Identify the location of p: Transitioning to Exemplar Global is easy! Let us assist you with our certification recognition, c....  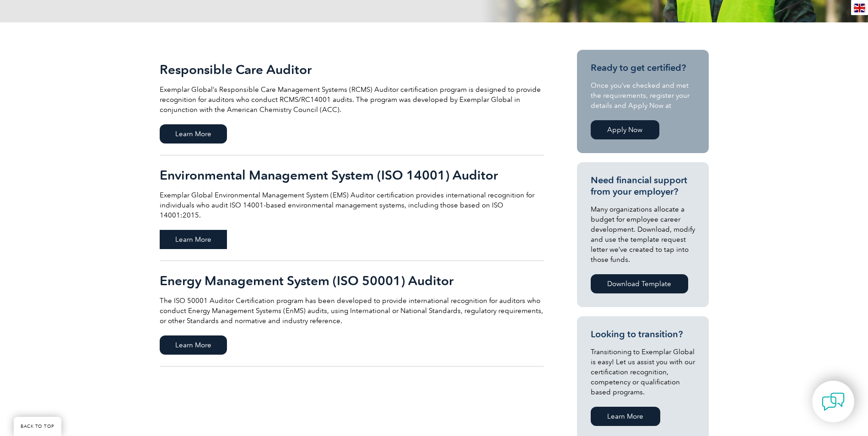
(643, 372).